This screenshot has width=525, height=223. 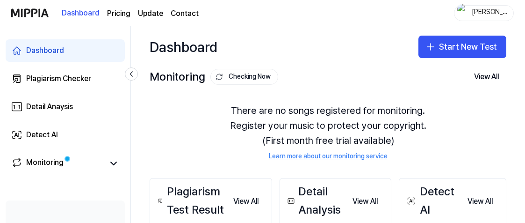 I want to click on div: Detail Anaysis, so click(x=50, y=107).